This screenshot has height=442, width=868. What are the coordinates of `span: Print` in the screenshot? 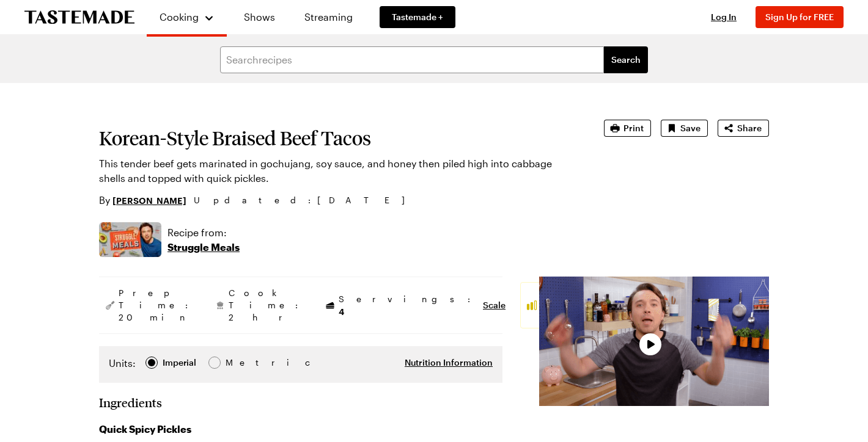 It's located at (633, 129).